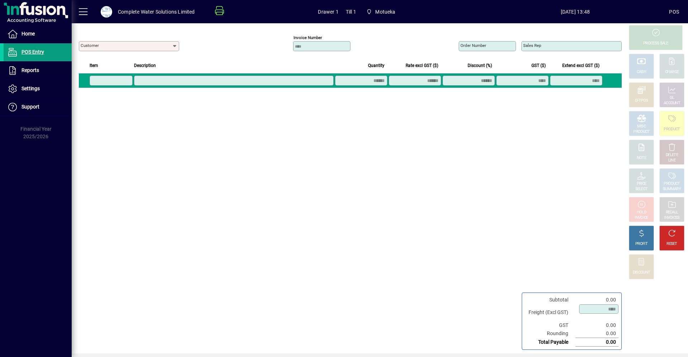 The width and height of the screenshot is (688, 357). Describe the element at coordinates (672, 103) in the screenshot. I see `div: ACCOUNT` at that location.